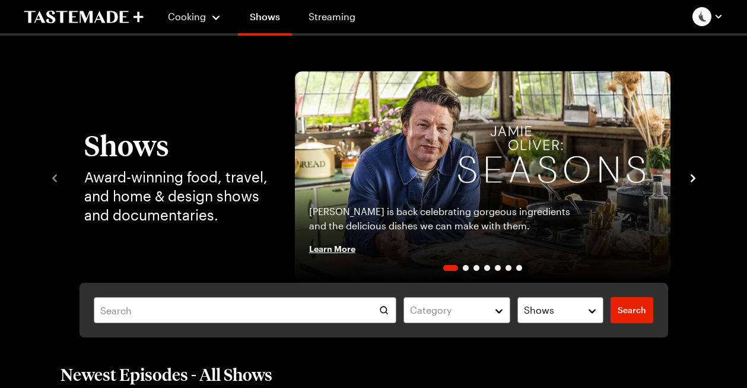  Describe the element at coordinates (561, 310) in the screenshot. I see `button: Shows` at that location.